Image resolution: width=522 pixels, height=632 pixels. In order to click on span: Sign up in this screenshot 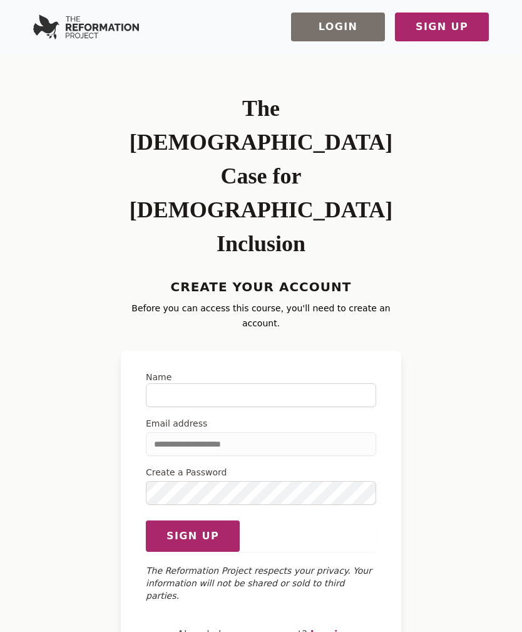, I will do `click(193, 536)`.